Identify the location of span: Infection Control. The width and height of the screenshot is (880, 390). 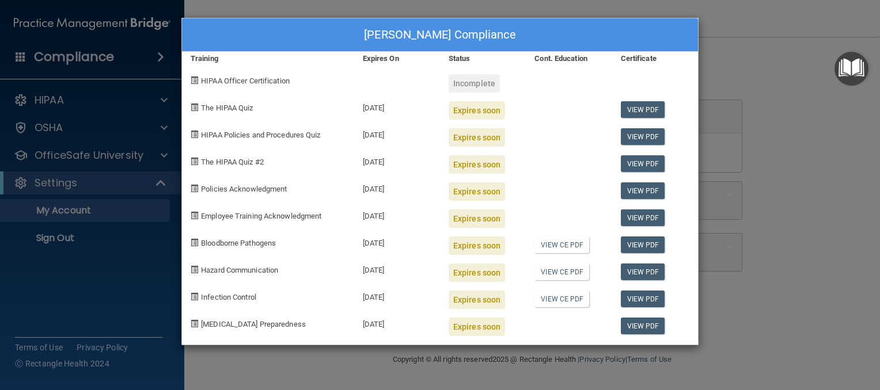
(229, 297).